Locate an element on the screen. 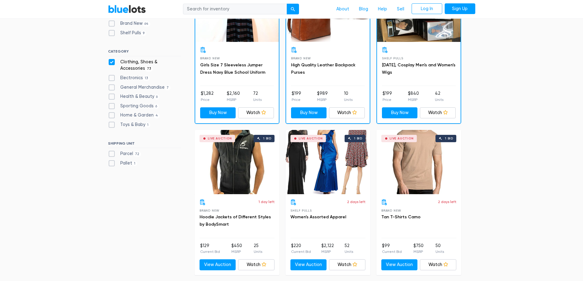 This screenshot has width=583, height=281. input: Search for inventory is located at coordinates (235, 9).